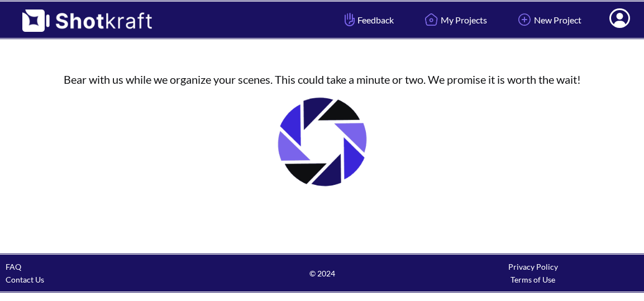 This screenshot has height=301, width=644. I want to click on a: FAQ, so click(14, 266).